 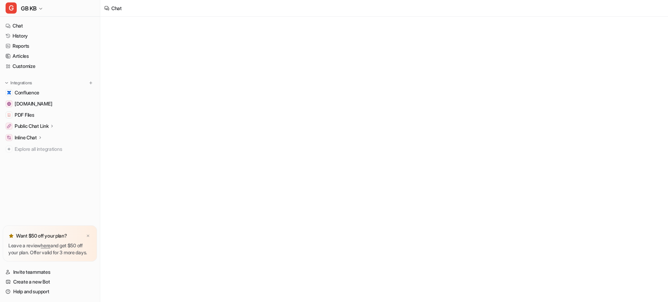 I want to click on a: Articles, so click(x=50, y=56).